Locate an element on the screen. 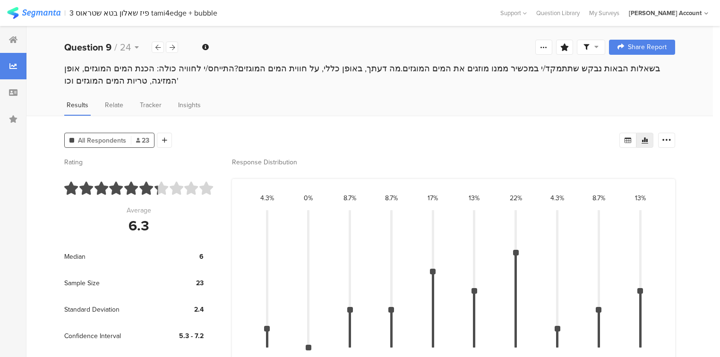 This screenshot has height=357, width=720. b: Question 9 is located at coordinates (88, 47).